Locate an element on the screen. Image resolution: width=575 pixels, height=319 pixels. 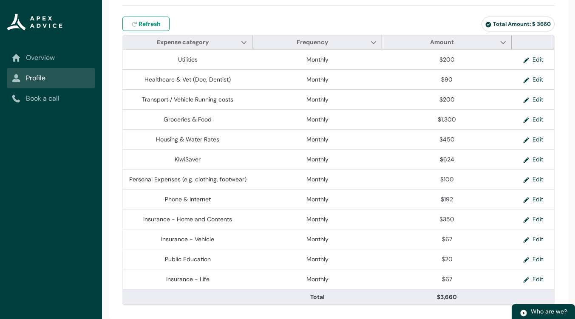
lightning-formatted-number: $624 is located at coordinates (447, 159).